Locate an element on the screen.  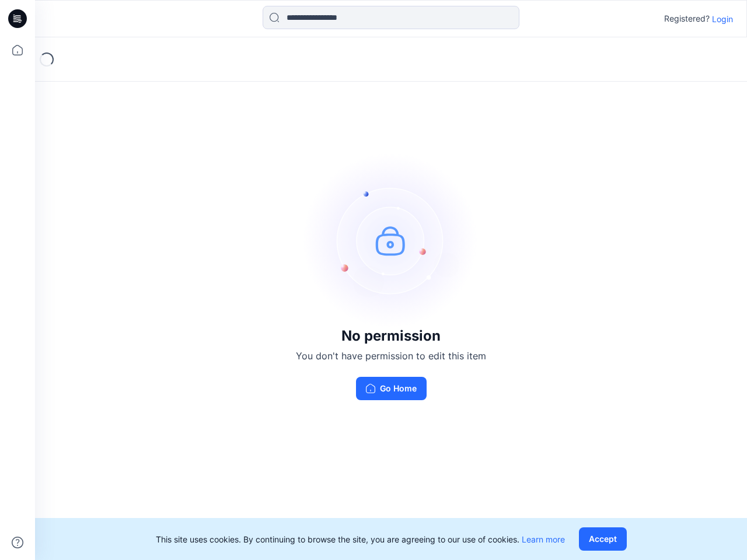
img: no-perm.svg is located at coordinates (391, 240).